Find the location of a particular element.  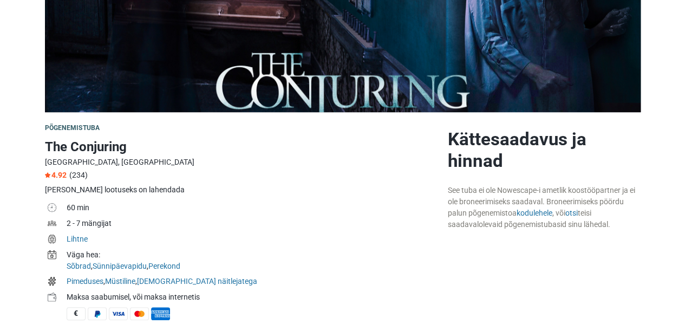

a: Lihtne is located at coordinates (77, 239).